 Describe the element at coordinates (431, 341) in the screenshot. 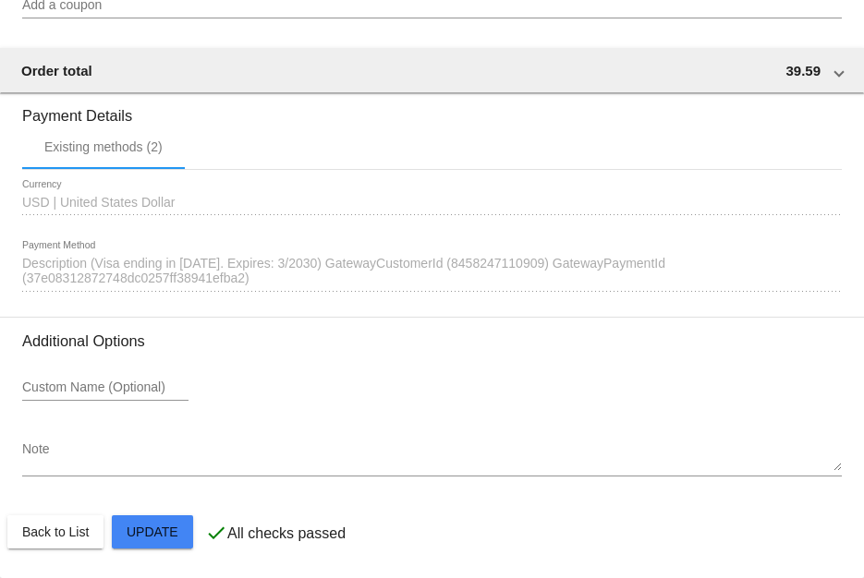

I see `h3: Additional Options` at that location.